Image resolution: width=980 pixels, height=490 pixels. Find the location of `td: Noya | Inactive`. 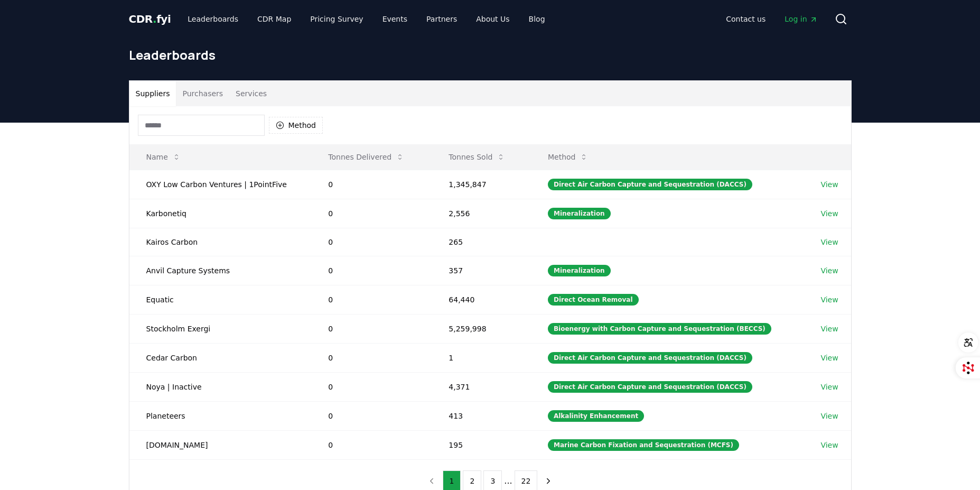

td: Noya | Inactive is located at coordinates (220, 386).